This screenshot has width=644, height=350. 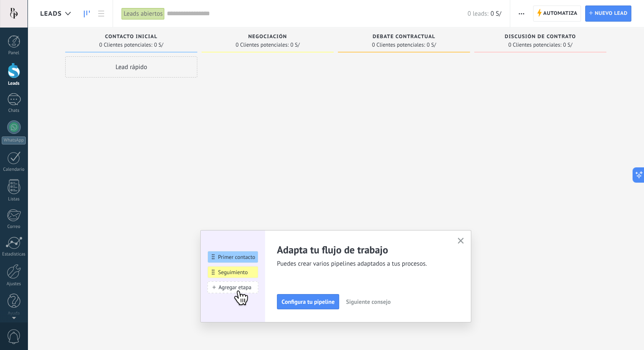 I want to click on div: WhatsApp, so click(x=13, y=140).